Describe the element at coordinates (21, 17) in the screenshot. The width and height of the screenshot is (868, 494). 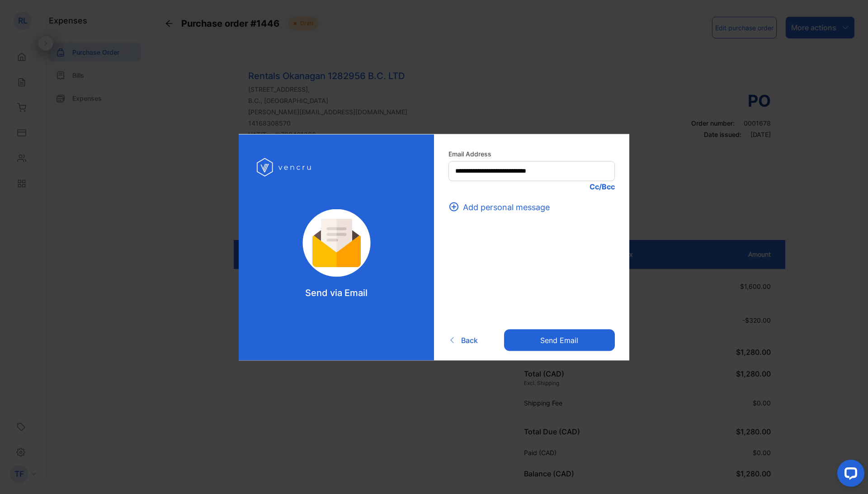
I see `button: Open LiveChat chat widget` at that location.